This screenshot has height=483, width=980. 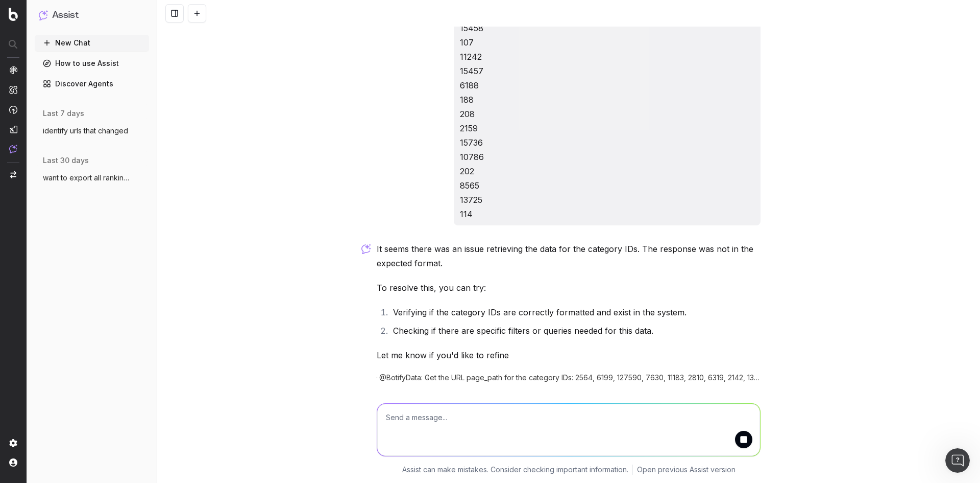 What do you see at coordinates (66, 160) in the screenshot?
I see `span: last 30 days` at bounding box center [66, 160].